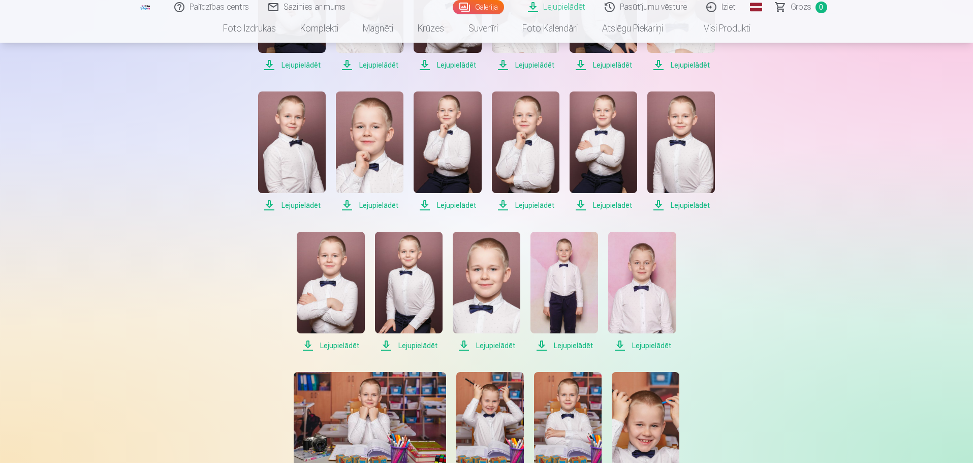 The width and height of the screenshot is (973, 463). Describe the element at coordinates (633, 28) in the screenshot. I see `a: Atslēgu piekariņi` at that location.